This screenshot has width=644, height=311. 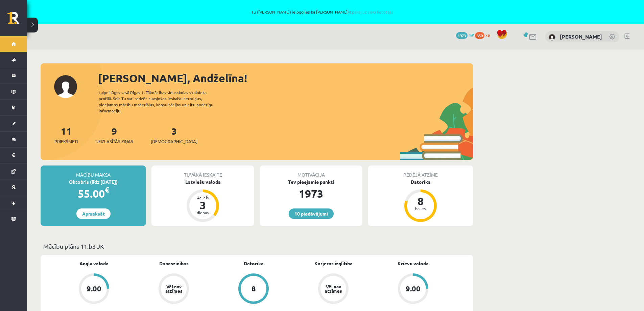 What do you see at coordinates (114, 141) in the screenshot?
I see `span: Neizlasītās ziņas` at bounding box center [114, 141].